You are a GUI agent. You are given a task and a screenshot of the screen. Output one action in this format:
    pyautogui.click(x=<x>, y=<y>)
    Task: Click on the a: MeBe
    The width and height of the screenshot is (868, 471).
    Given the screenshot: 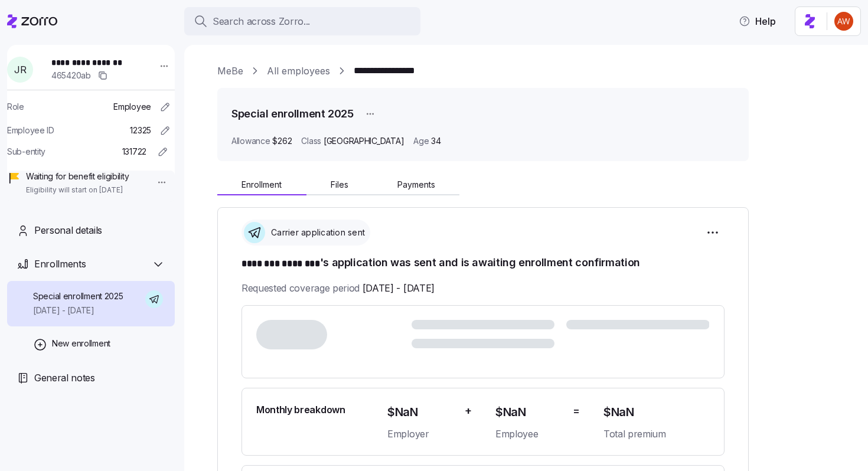 What is the action you would take?
    pyautogui.click(x=231, y=71)
    